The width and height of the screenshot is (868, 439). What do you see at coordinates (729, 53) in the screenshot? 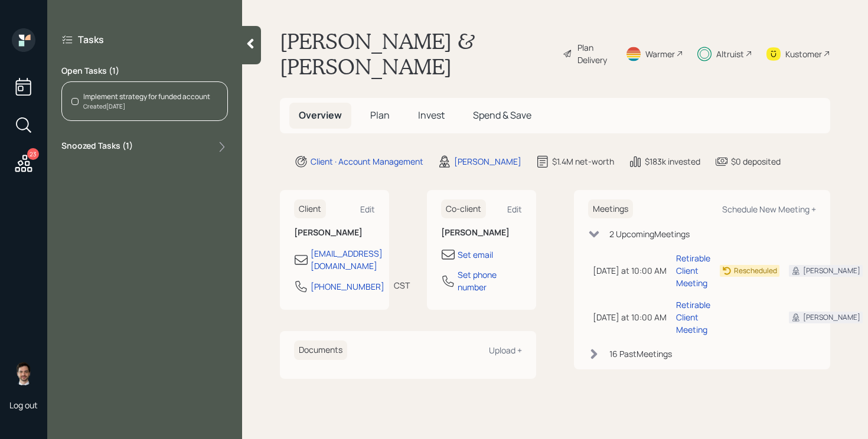
I see `div: Altruist` at bounding box center [729, 53].